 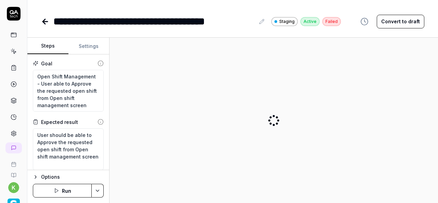 What do you see at coordinates (14, 187) in the screenshot?
I see `span: k` at bounding box center [14, 187].